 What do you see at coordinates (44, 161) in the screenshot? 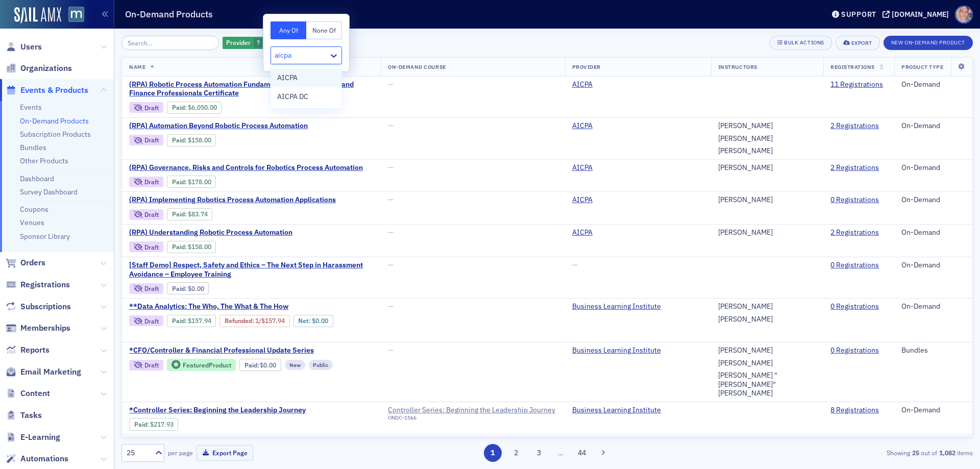
I see `a: Other Products` at bounding box center [44, 161].